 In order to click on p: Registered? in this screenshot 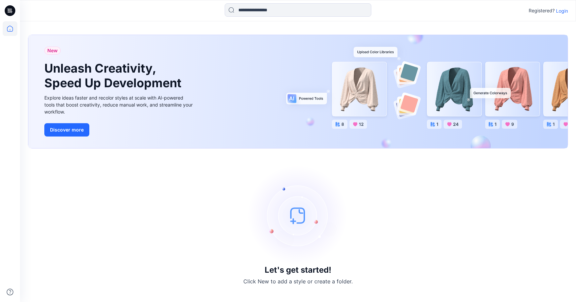, I will do `click(542, 11)`.